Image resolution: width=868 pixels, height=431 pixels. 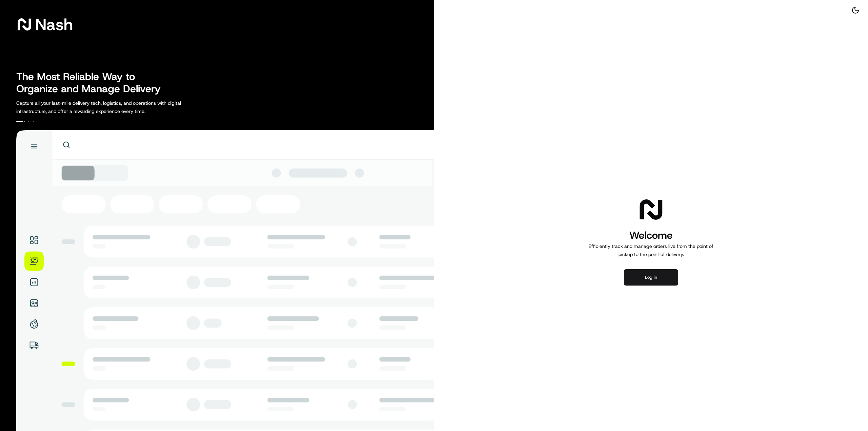 What do you see at coordinates (114, 107) in the screenshot?
I see `p: Capture all your last-mile delivery tech, logistics, and operations with digital infrastructure, ...` at bounding box center [114, 107].